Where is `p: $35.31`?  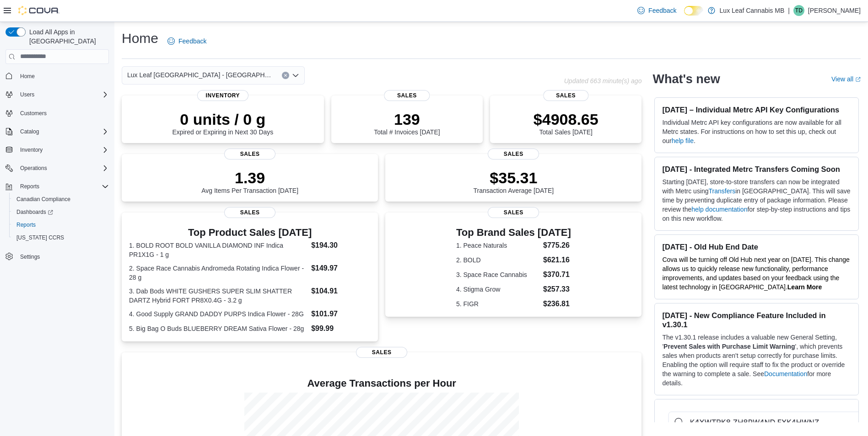
p: $35.31 is located at coordinates (513, 178).